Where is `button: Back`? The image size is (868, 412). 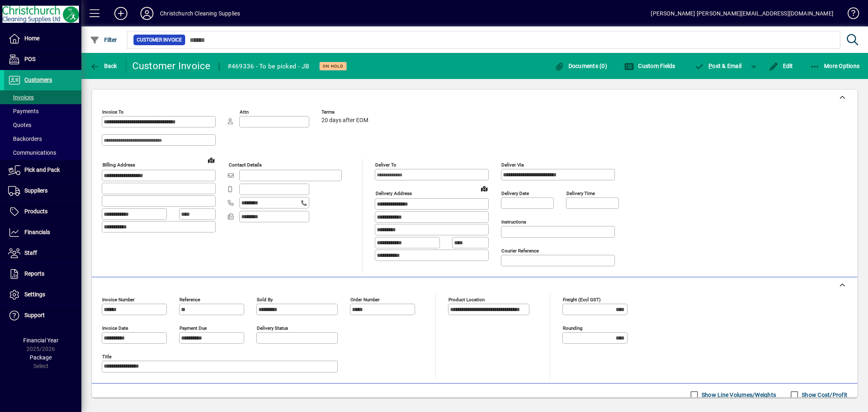
button: Back is located at coordinates (104, 66).